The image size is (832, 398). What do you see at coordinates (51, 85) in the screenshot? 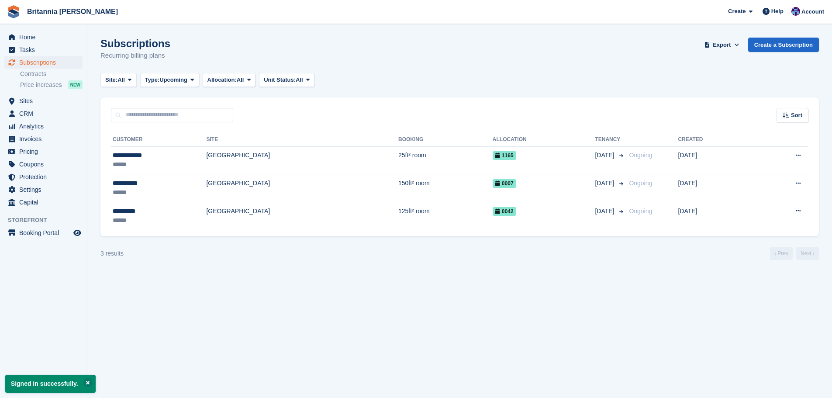
I see `a: Price increases NEW` at bounding box center [51, 85].